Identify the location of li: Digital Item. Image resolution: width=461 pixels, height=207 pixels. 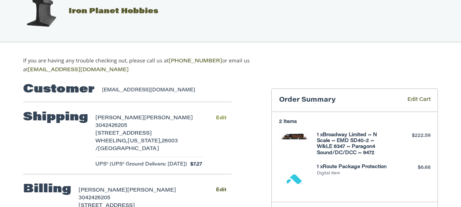
(354, 174).